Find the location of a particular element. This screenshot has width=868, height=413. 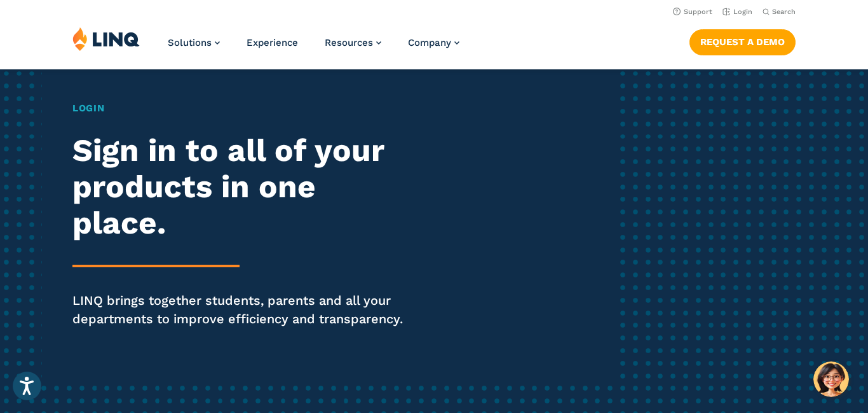

button: Hello, have a question? Let’s chat. is located at coordinates (831, 379).